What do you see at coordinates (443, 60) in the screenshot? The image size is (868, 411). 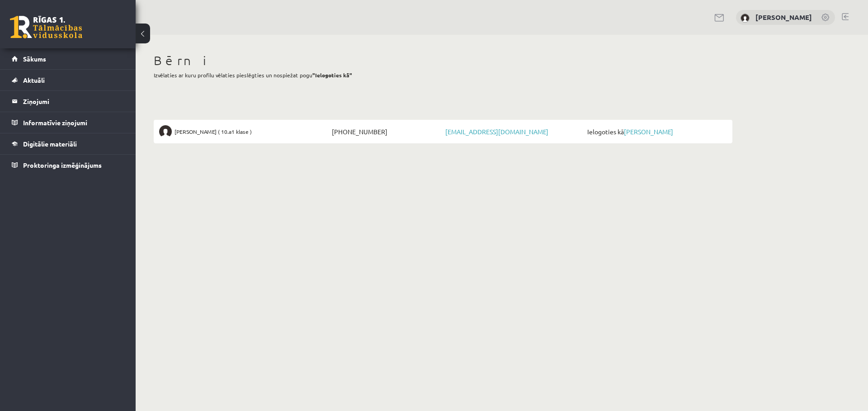 I see `h1: Bērni` at bounding box center [443, 60].